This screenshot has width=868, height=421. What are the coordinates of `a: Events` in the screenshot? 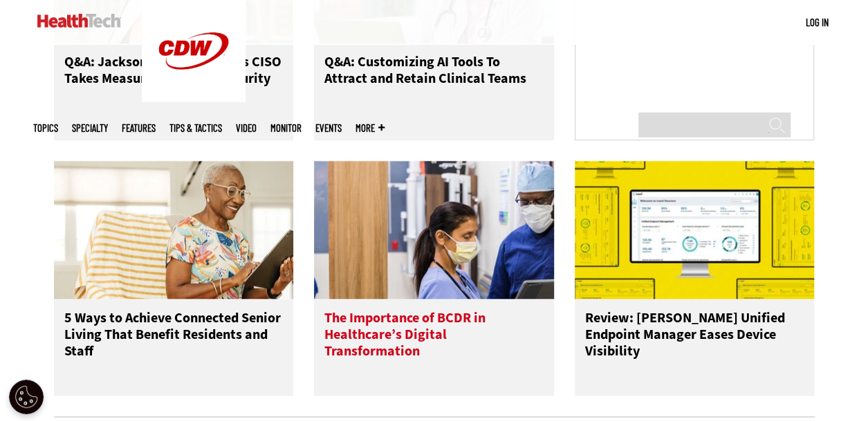 It's located at (328, 128).